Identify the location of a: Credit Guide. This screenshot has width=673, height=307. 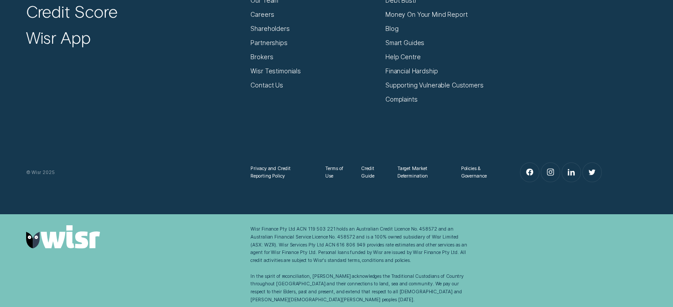
(372, 173).